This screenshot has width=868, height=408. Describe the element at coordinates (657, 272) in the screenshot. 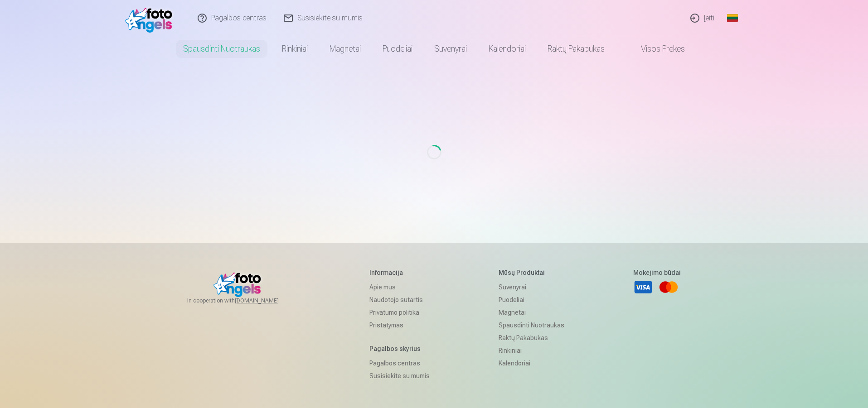

I see `h5: Mokėjimo būdai` at that location.